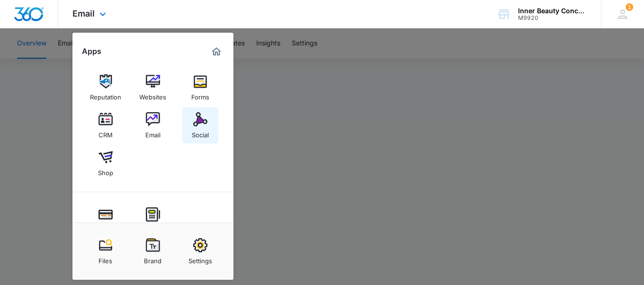 Image resolution: width=644 pixels, height=285 pixels. Describe the element at coordinates (105, 251) in the screenshot. I see `a: Files` at that location.